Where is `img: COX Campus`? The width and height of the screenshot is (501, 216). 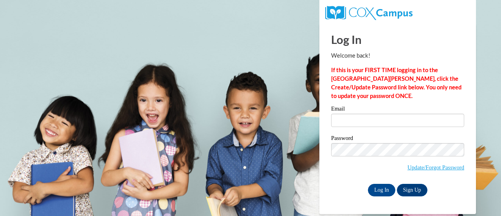 img: COX Campus is located at coordinates (369, 13).